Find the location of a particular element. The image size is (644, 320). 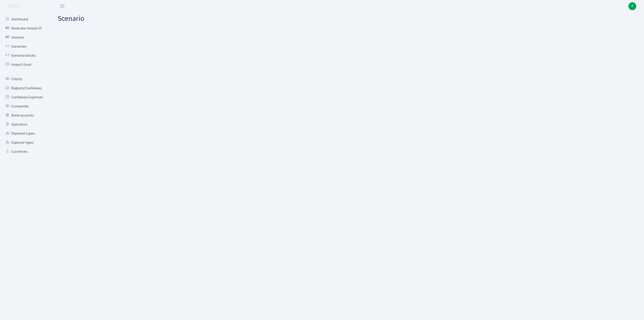

a: Invoices is located at coordinates (25, 38).